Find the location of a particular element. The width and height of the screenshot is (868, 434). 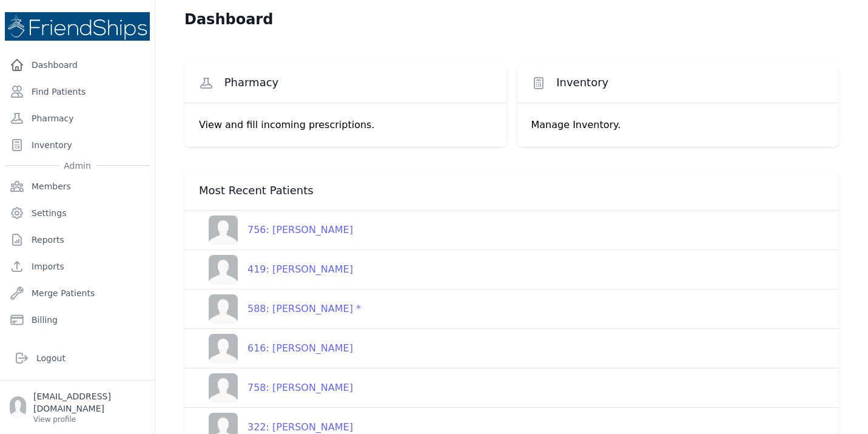

a: Logout is located at coordinates (77, 358).